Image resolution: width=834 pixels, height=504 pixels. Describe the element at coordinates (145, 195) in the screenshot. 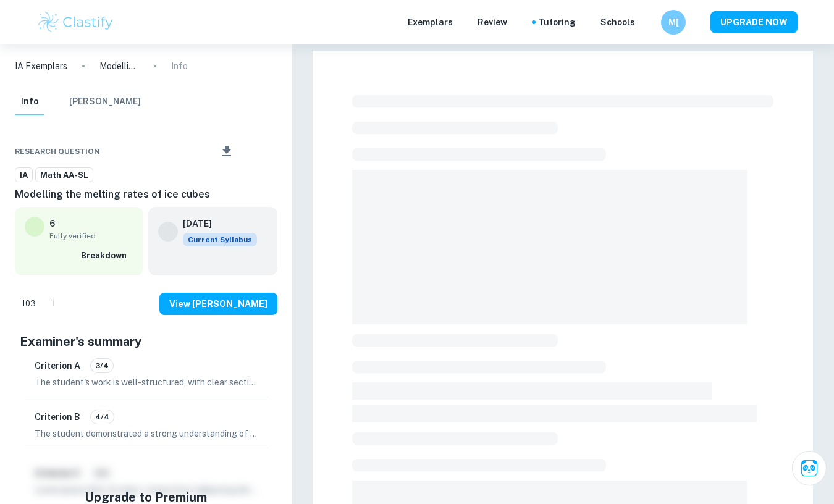

I see `h6: Modelling the melting rates of ice cubes` at that location.